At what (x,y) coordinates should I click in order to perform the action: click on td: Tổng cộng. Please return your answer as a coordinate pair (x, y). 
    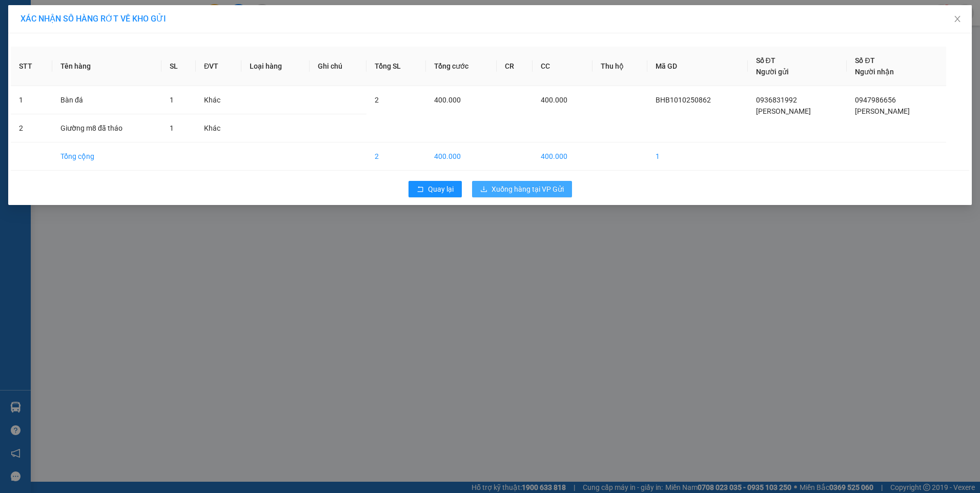
    Looking at the image, I should click on (107, 156).